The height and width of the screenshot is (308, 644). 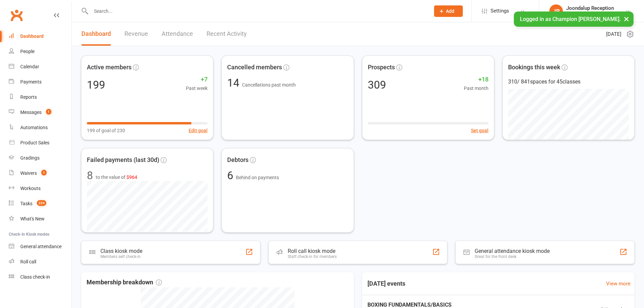 I want to click on a: Roll call, so click(x=40, y=262).